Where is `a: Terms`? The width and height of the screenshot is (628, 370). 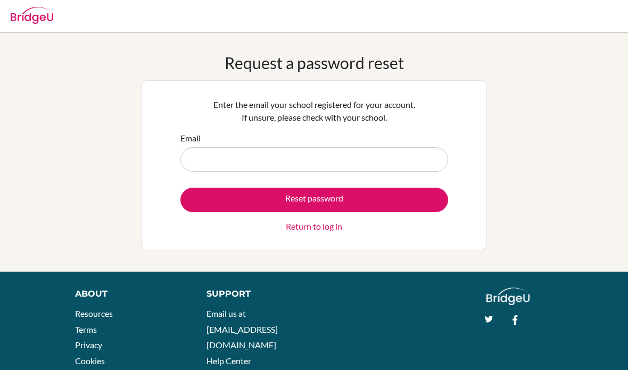
a: Terms is located at coordinates (86, 329).